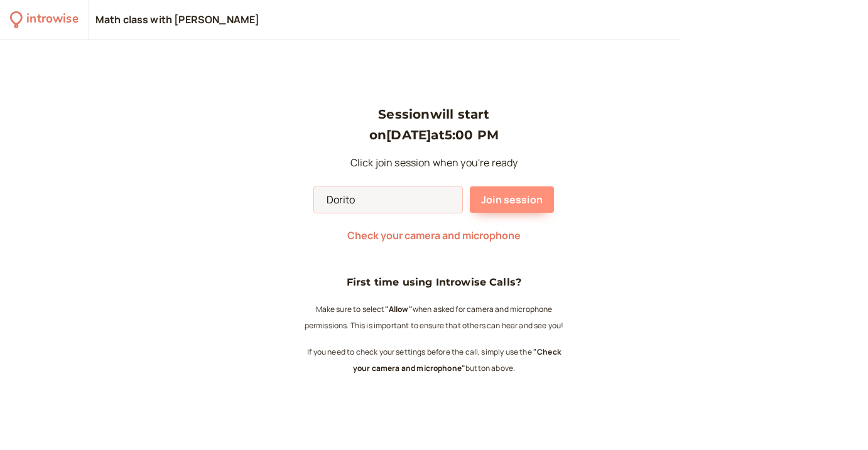 This screenshot has width=868, height=450. What do you see at coordinates (512, 200) in the screenshot?
I see `button: Join session` at bounding box center [512, 200].